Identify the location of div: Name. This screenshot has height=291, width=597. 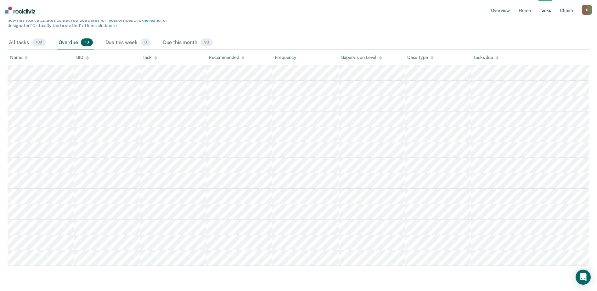
(19, 57).